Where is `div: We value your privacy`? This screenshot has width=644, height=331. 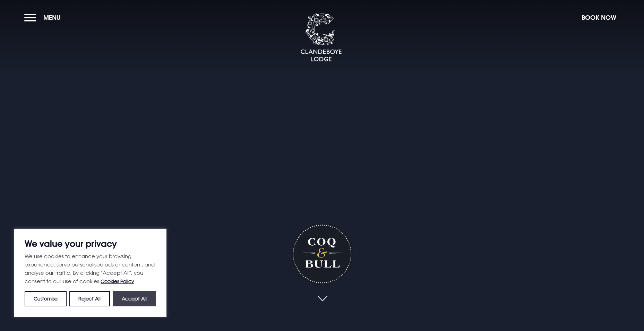 div: We value your privacy is located at coordinates (90, 273).